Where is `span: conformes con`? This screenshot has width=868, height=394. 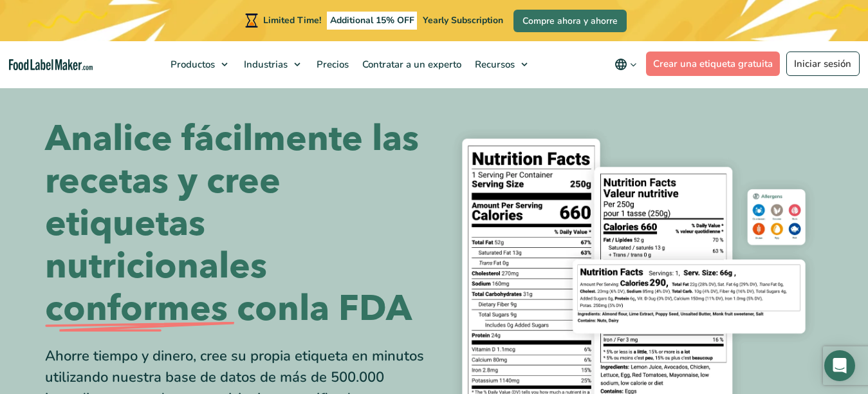 span: conformes con is located at coordinates (172, 309).